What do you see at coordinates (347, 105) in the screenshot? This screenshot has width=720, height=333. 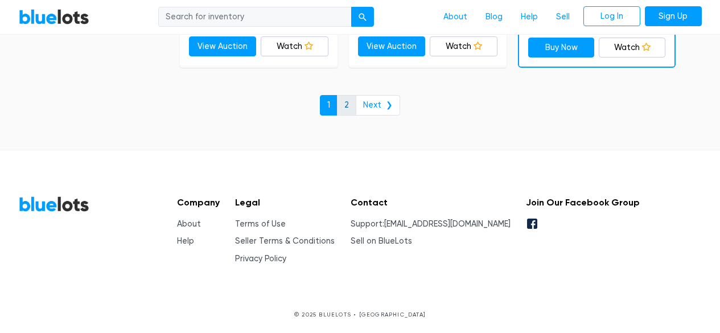 I see `a: 2` at bounding box center [347, 105].